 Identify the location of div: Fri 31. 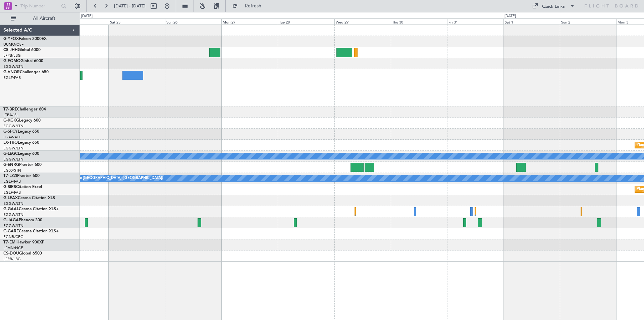
(475, 22).